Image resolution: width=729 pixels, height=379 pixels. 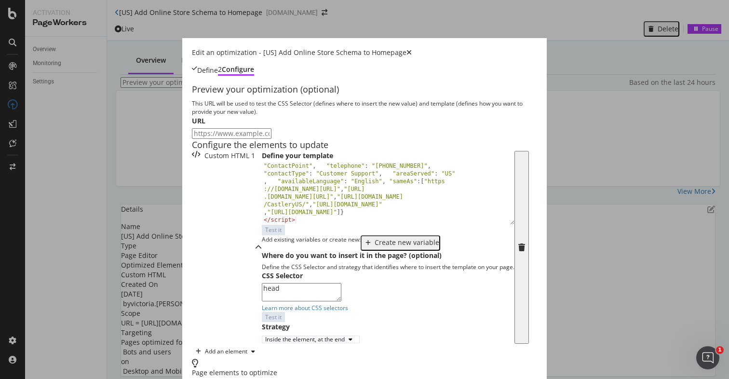 What do you see at coordinates (311, 340) in the screenshot?
I see `button: Inside the element, at the end` at bounding box center [311, 340].